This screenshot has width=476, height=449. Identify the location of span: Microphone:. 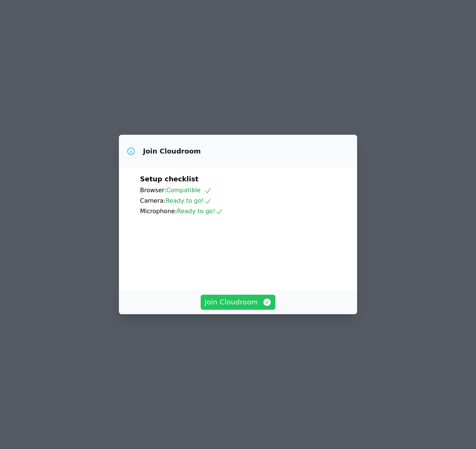
(158, 211).